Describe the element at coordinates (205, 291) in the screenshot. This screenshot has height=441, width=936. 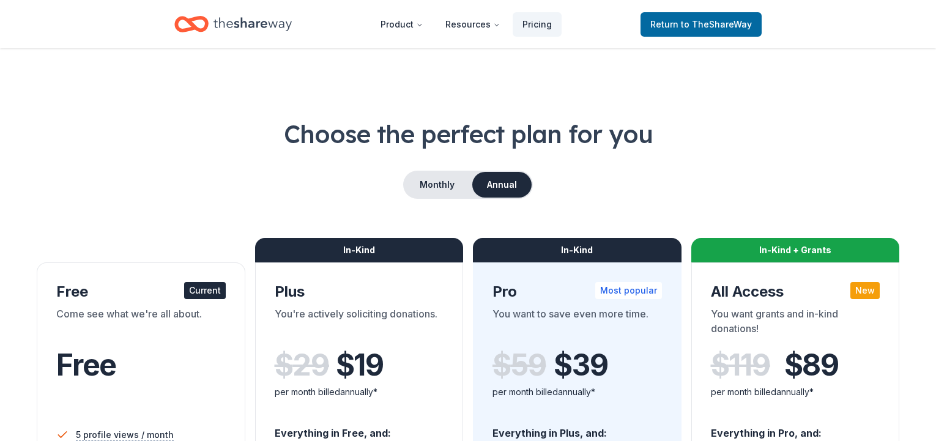
I see `div: Current` at that location.